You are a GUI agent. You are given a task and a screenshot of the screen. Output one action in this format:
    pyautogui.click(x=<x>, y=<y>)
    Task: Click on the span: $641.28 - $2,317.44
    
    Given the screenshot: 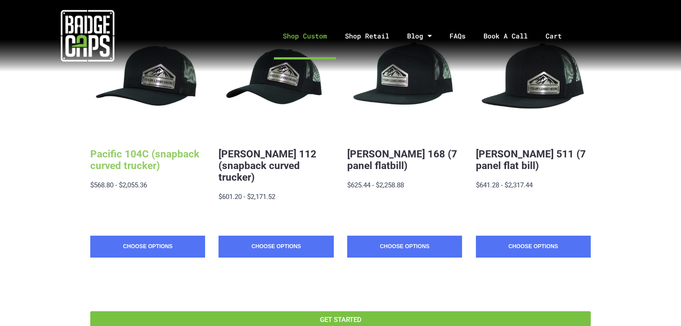 What is the action you would take?
    pyautogui.click(x=504, y=185)
    